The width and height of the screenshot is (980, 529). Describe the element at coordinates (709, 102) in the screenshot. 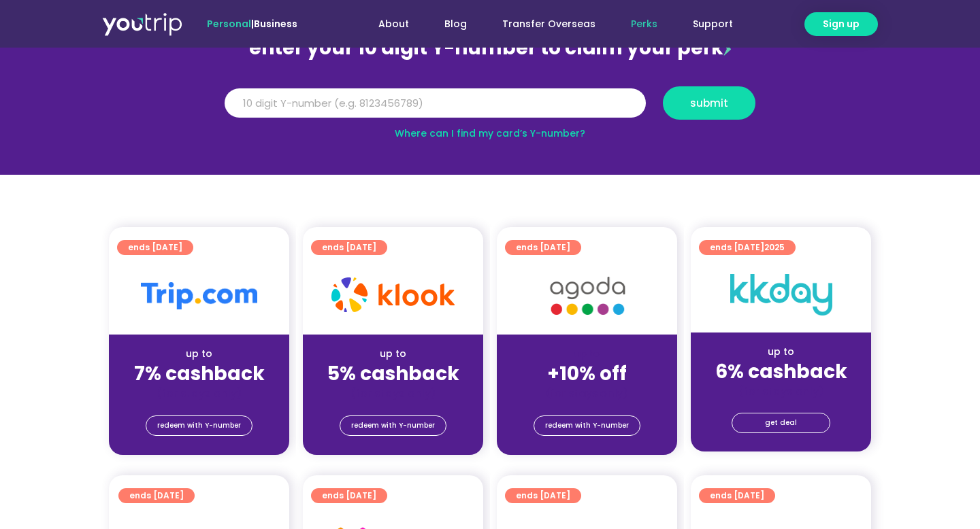

I see `button: submit` at that location.